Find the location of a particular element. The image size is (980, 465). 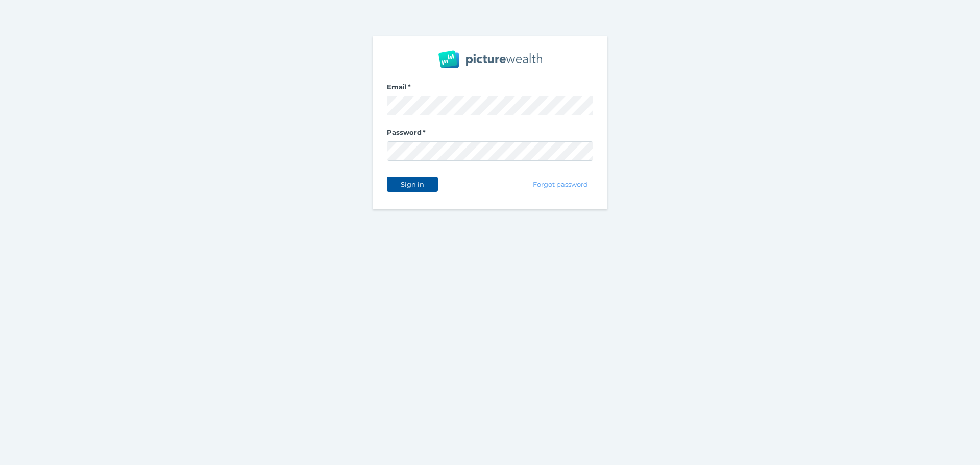

label: Password is located at coordinates (490, 134).